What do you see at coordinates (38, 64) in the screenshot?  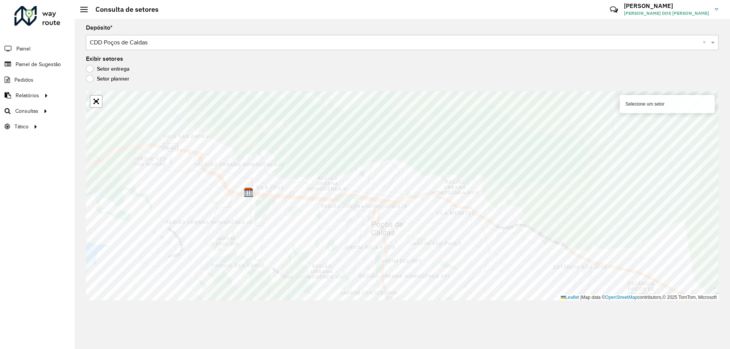 I see `span: Painel de Sugestão` at bounding box center [38, 64].